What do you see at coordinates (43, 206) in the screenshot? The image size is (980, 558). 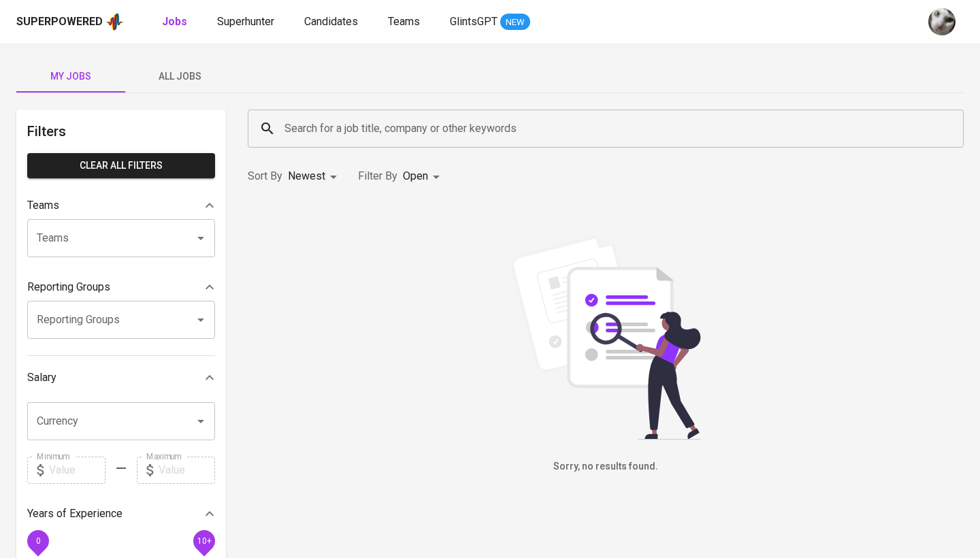 I see `p: Teams` at bounding box center [43, 206].